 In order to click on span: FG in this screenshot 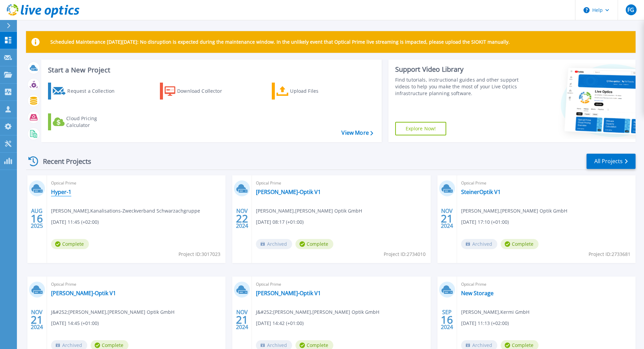, I will do `click(631, 10)`.